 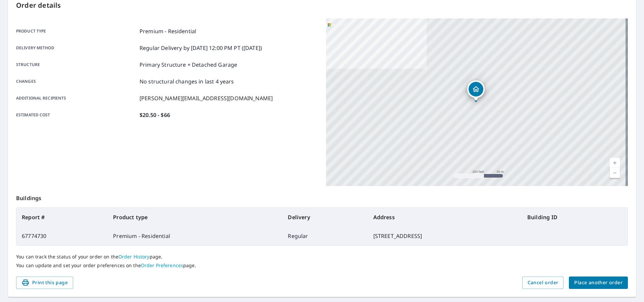 What do you see at coordinates (168, 31) in the screenshot?
I see `p: Premium - Residential` at bounding box center [168, 31].